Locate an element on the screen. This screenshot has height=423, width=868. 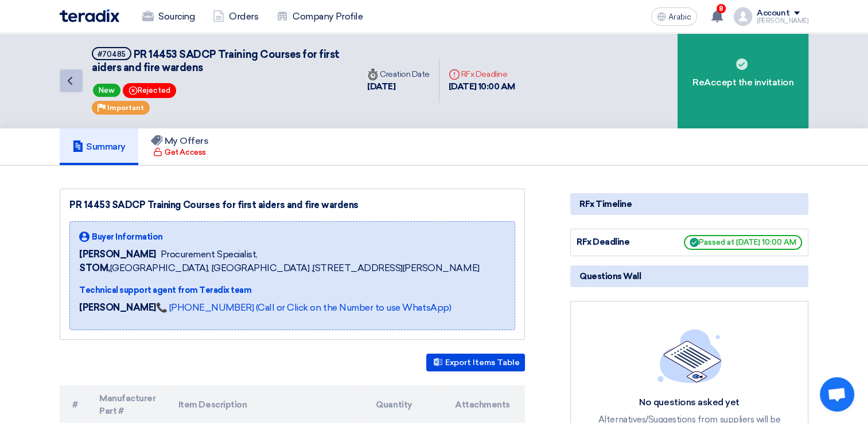
span: Arabic is located at coordinates (680, 17).